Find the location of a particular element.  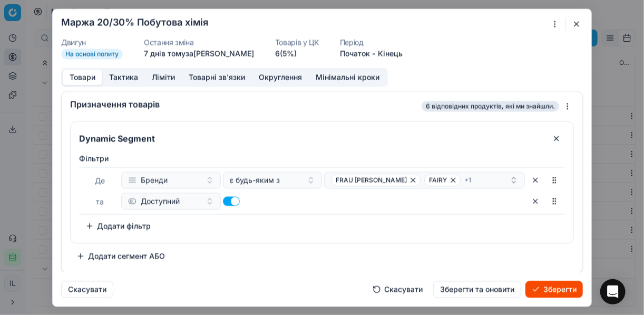

span: Бренди is located at coordinates (154, 180).